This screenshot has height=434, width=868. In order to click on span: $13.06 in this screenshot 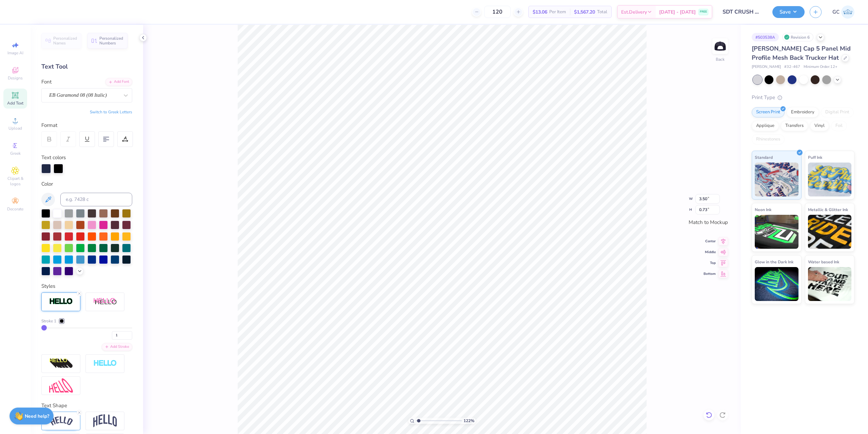, I will do `click(540, 12)`.